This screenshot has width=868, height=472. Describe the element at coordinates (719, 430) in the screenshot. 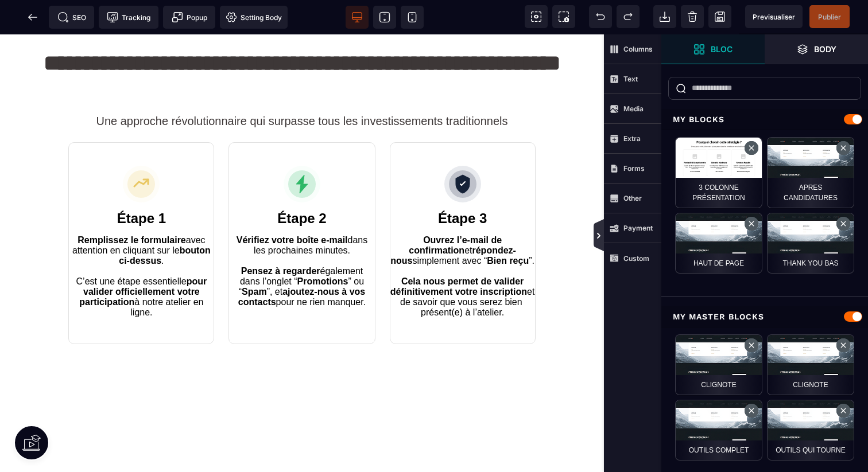

I see `div: outils complet` at that location.